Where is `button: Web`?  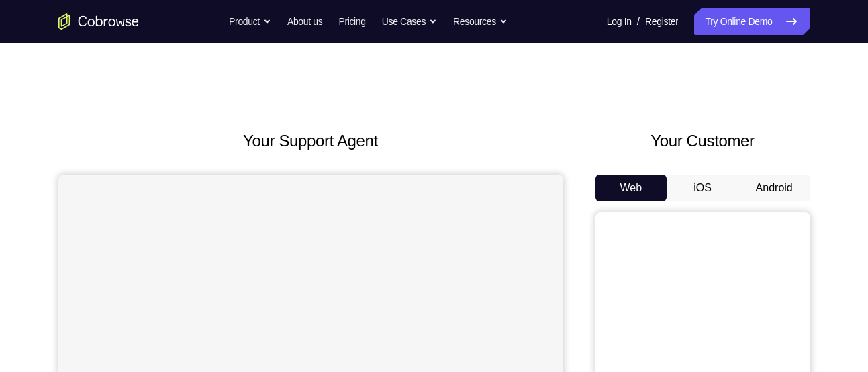 button: Web is located at coordinates (631, 188).